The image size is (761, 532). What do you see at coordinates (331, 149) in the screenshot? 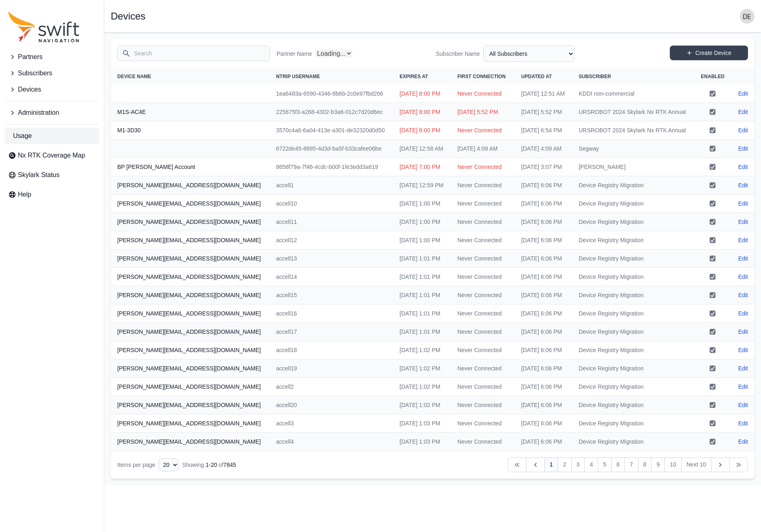
I see `td: 6722de45-8695-4d3d-ba5f-b33cafee06be` at bounding box center [331, 149].